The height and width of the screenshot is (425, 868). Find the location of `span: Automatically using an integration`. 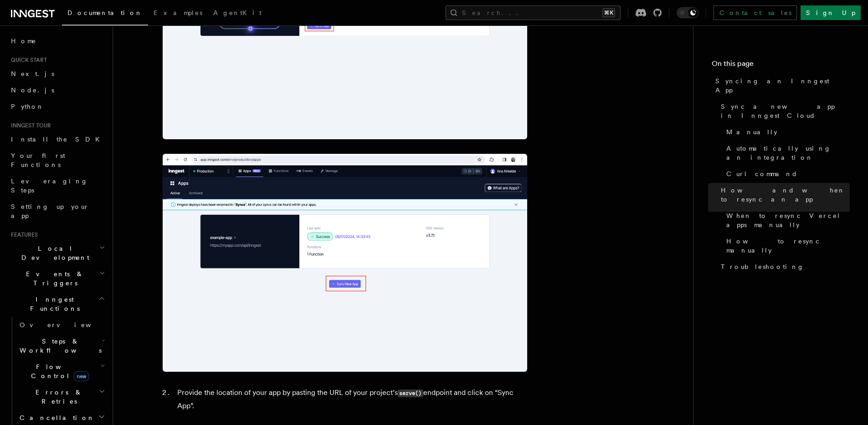

span: Automatically using an integration is located at coordinates (787, 153).